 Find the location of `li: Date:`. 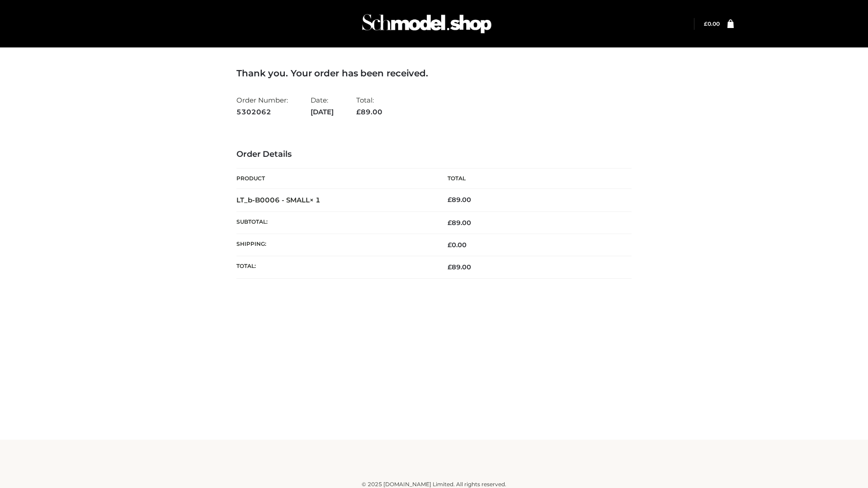

li: Date: is located at coordinates (322, 106).